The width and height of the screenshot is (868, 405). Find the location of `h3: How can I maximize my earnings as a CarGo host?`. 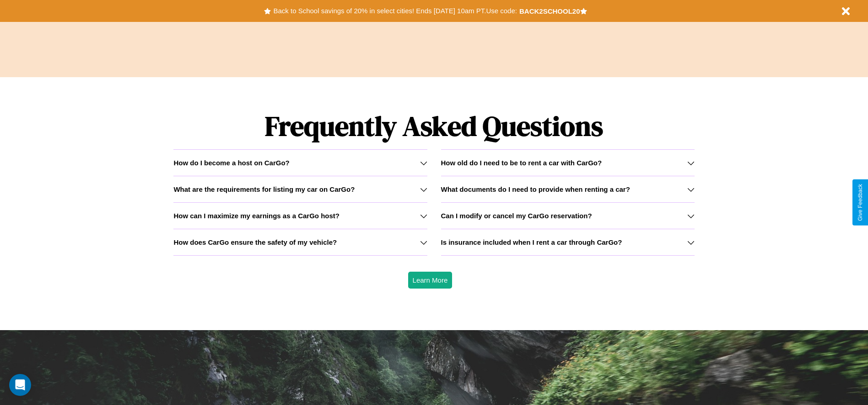

h3: How can I maximize my earnings as a CarGo host? is located at coordinates (256, 215).